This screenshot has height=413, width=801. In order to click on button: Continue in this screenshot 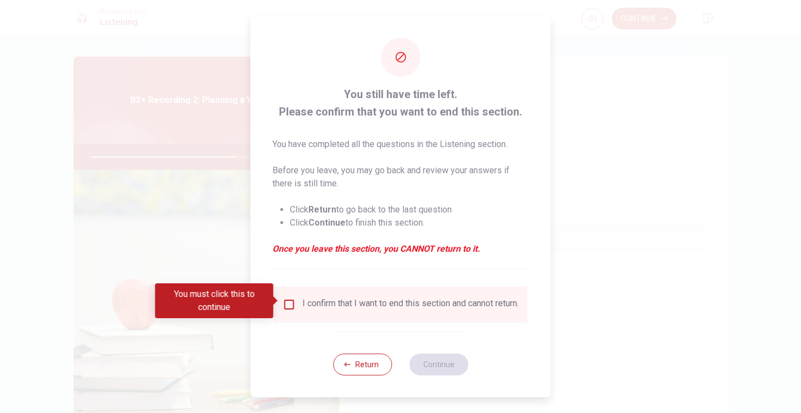, I will do `click(439, 365)`.